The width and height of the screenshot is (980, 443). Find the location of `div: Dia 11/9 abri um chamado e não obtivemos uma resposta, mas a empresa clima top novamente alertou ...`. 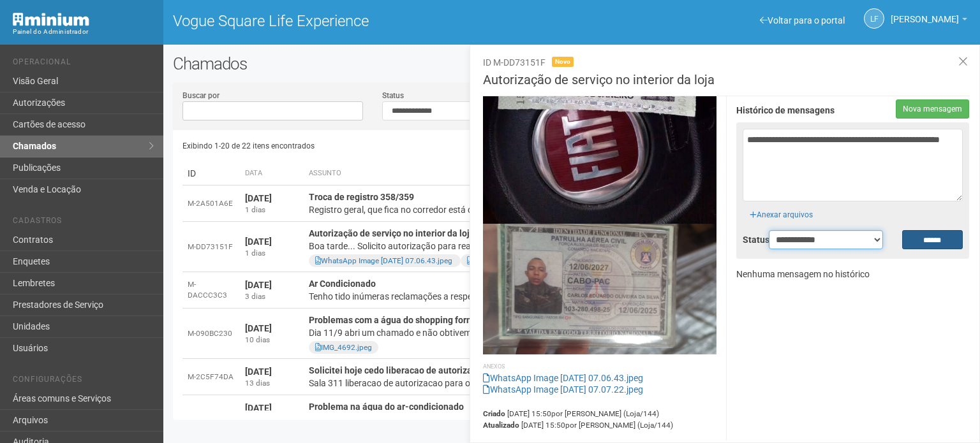

div: Dia 11/9 abri um chamado e não obtivemos uma resposta, mas a empresa clima top novamente alertou ... is located at coordinates (531, 333).